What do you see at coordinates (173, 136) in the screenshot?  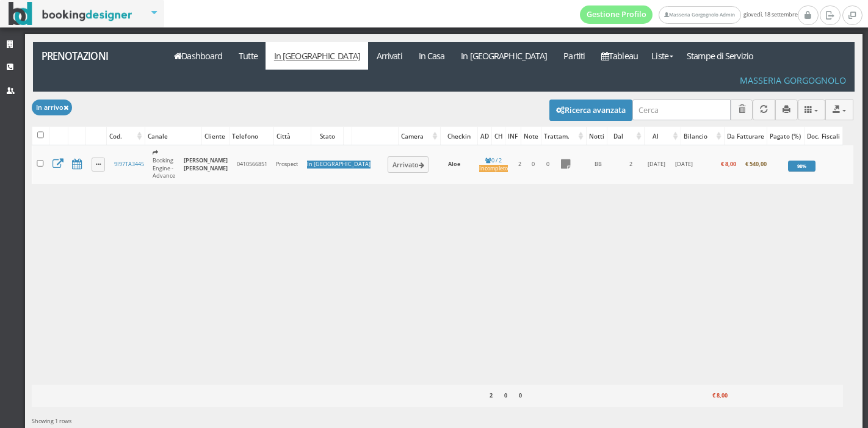 I see `div: Canale` at bounding box center [173, 136].